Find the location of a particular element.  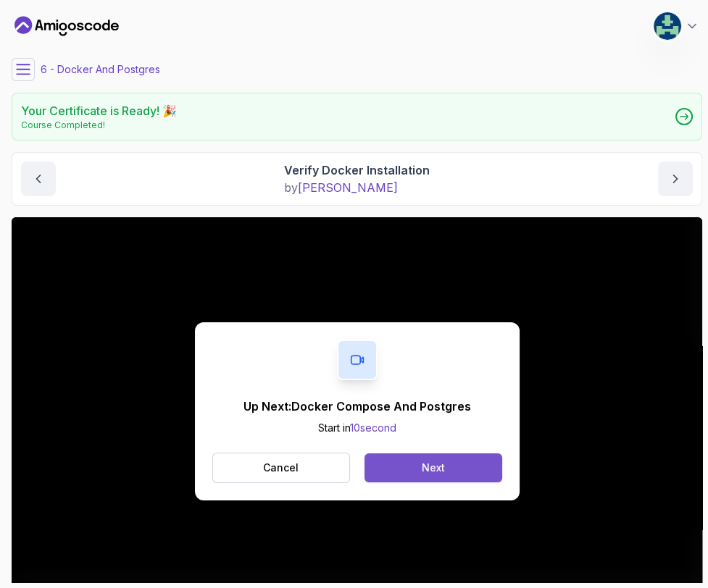

p: Start in is located at coordinates (357, 428).